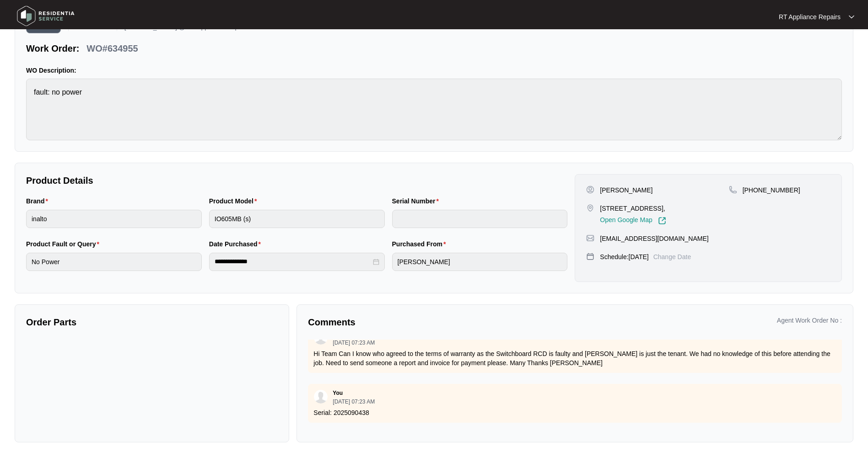  What do you see at coordinates (480, 219) in the screenshot?
I see `input: Serial Number` at bounding box center [480, 219].